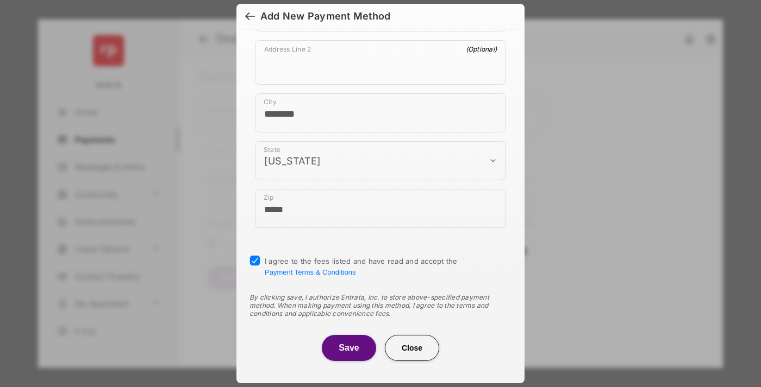  I want to click on span: I agree to the fees listed and have read and accept the, so click(361, 267).